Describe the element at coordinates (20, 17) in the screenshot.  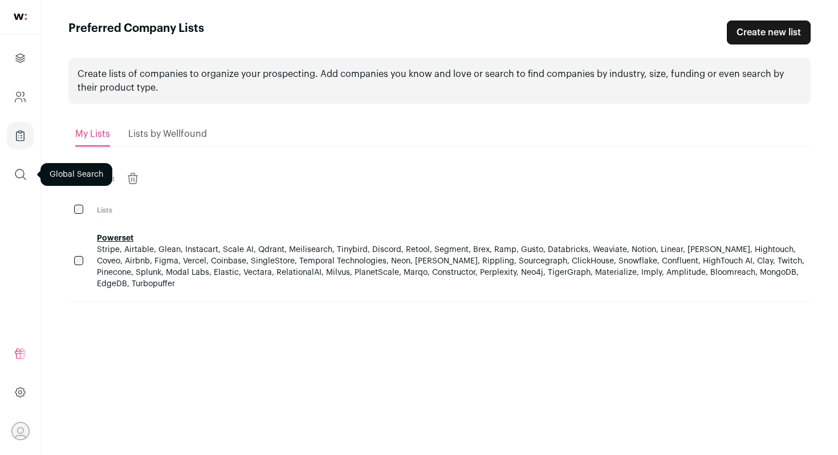
I see `img: wellfound-shorthand-0d5821cbd27db2630d0214b213865d53afaa358527fdda9d0ea32b1df1b89c2c.svg` at that location.